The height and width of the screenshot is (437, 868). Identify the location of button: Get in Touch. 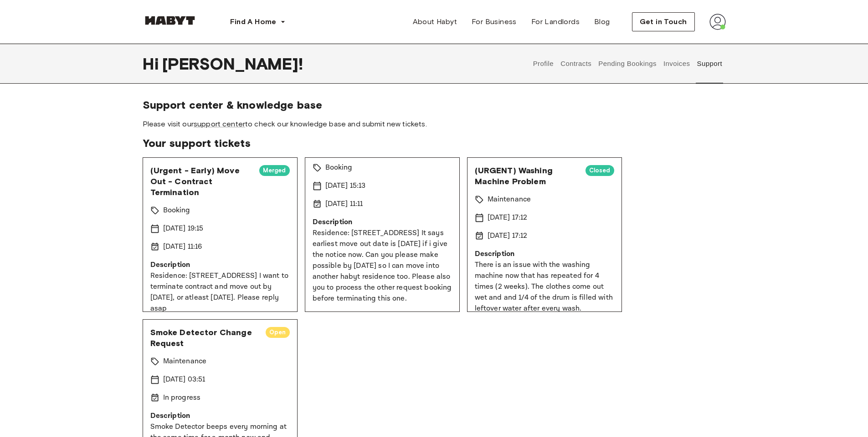
(663, 22).